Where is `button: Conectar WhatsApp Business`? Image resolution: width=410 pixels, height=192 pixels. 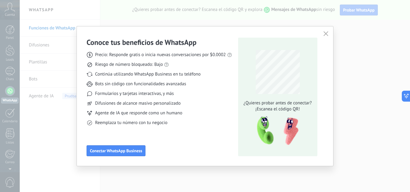 button: Conectar WhatsApp Business is located at coordinates (116, 151).